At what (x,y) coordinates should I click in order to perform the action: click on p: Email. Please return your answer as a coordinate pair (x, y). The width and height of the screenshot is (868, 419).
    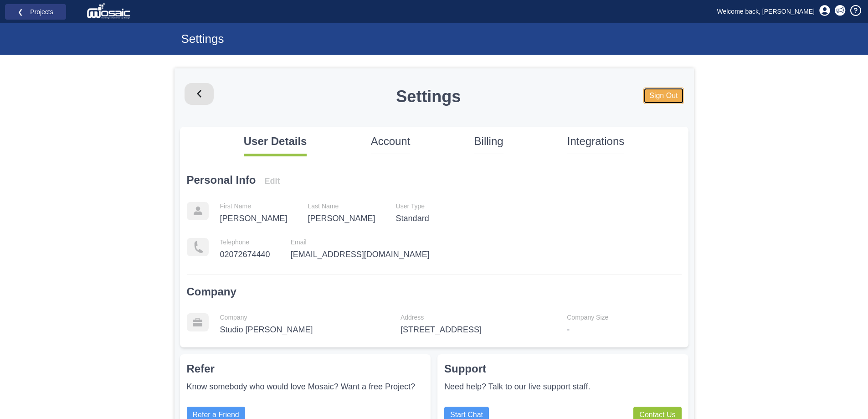
    Looking at the image, I should click on (359, 242).